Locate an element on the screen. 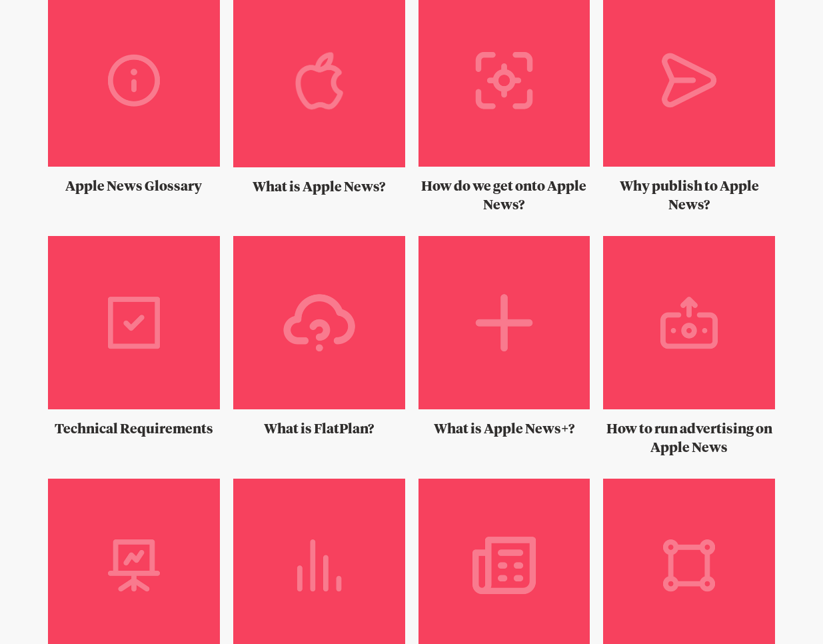 The height and width of the screenshot is (644, 823). h2: How do we get onto Apple News? is located at coordinates (504, 196).